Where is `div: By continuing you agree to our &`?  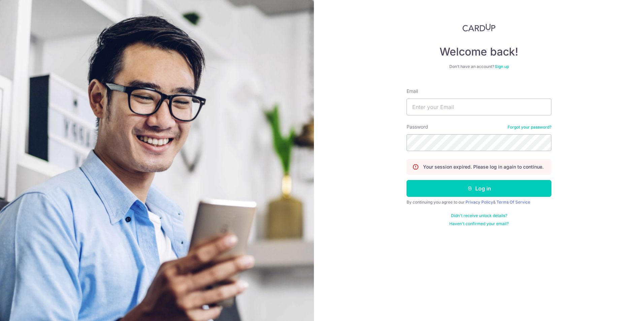 div: By continuing you agree to our & is located at coordinates (479, 202).